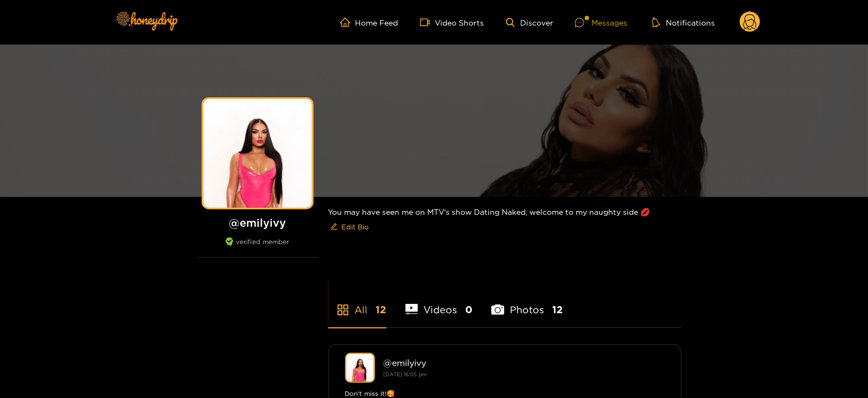 The image size is (868, 398). What do you see at coordinates (468, 309) in the screenshot?
I see `span: 0` at bounding box center [468, 309].